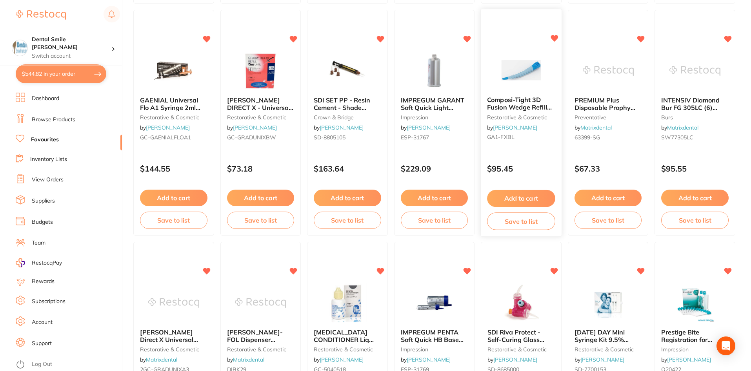 This screenshot has height=371, width=751. What do you see at coordinates (348, 168) in the screenshot?
I see `p: $163.64` at bounding box center [348, 168].